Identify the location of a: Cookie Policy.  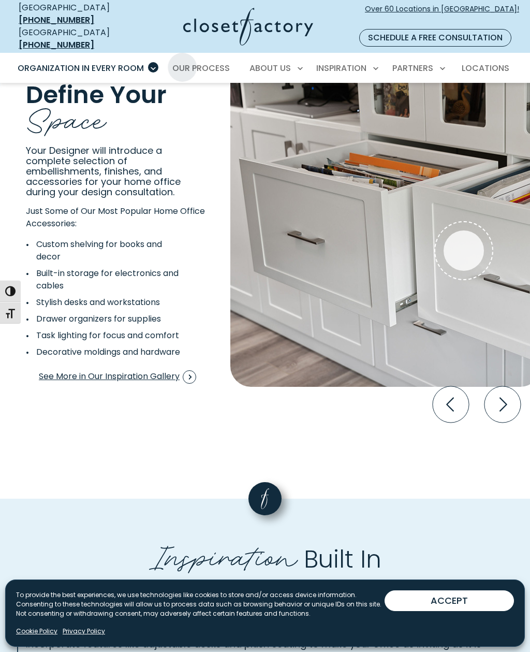
(37, 631).